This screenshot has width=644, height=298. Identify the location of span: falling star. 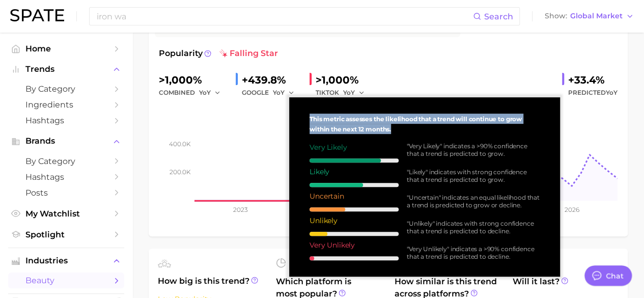
(249, 53).